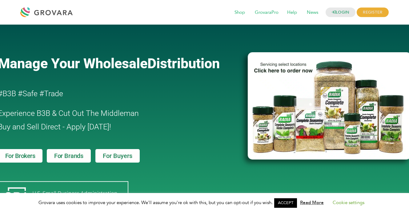  What do you see at coordinates (20, 156) in the screenshot?
I see `span: For Brokers` at bounding box center [20, 156].